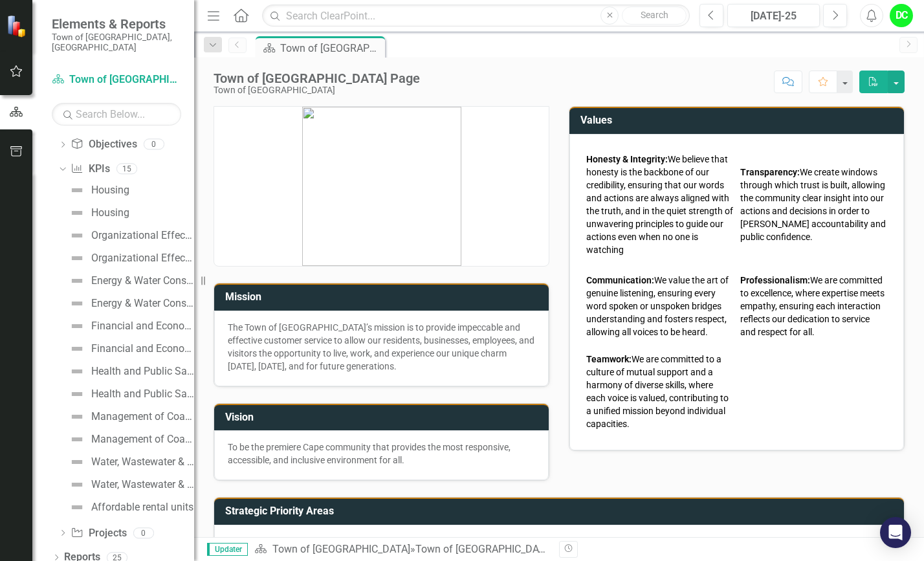  What do you see at coordinates (608, 359) in the screenshot?
I see `strong: Teamwork:` at bounding box center [608, 359].